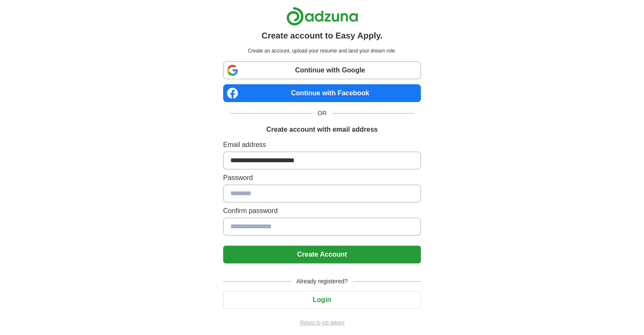  Describe the element at coordinates (322, 323) in the screenshot. I see `a: Return to job advert` at that location.